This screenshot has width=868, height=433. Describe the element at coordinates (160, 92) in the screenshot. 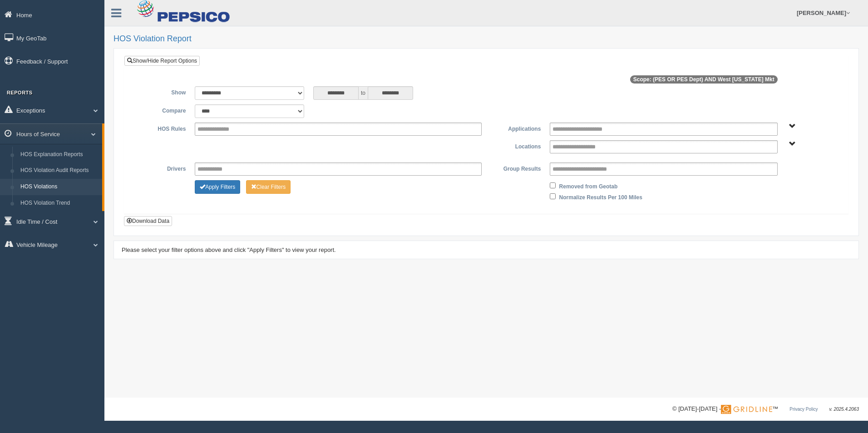

I see `label: Show` at that location.